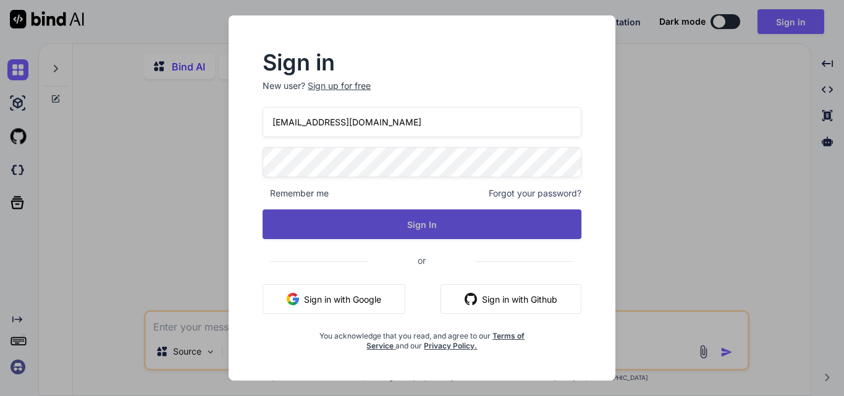  Describe the element at coordinates (471, 299) in the screenshot. I see `img: github` at that location.